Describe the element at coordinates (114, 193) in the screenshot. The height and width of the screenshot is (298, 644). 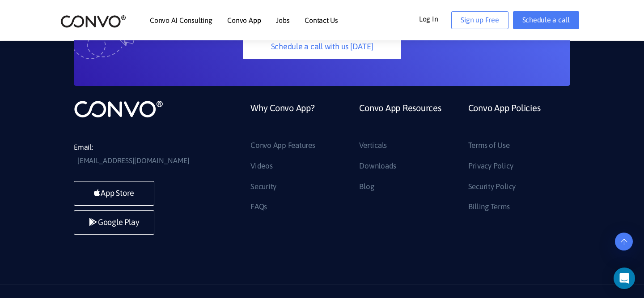
I see `a: App Store` at that location.